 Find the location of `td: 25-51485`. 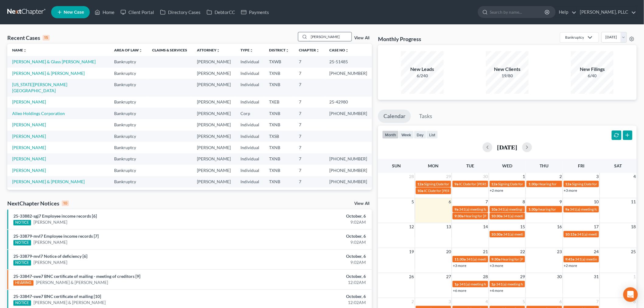

td: 25-51485 is located at coordinates (348, 61).